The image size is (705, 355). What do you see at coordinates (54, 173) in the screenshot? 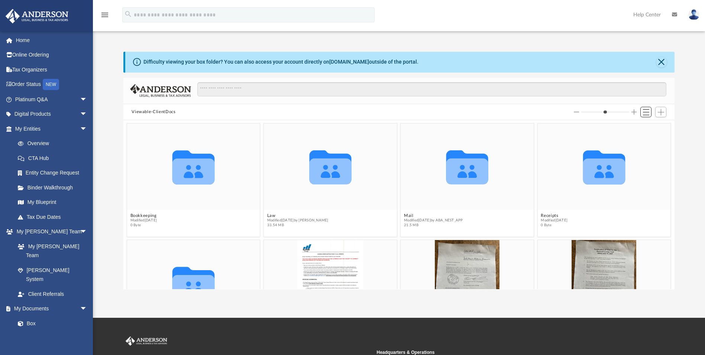
I see `a: Entity Change Request` at bounding box center [54, 173].